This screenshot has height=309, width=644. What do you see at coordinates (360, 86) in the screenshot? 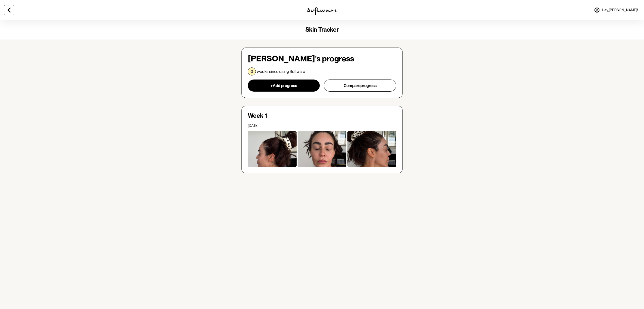
I see `button: Compareprogress` at bounding box center [360, 86].